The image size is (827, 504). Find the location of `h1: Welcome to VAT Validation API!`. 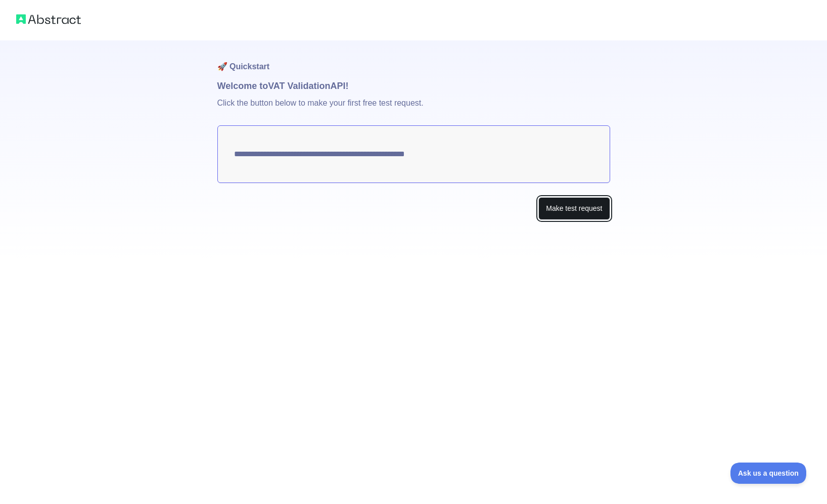

h1: Welcome to VAT Validation API! is located at coordinates (414, 86).